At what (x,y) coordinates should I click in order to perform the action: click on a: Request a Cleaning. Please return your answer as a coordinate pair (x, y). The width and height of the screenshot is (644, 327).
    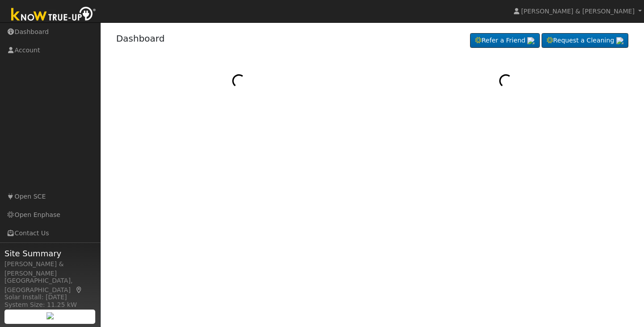
    Looking at the image, I should click on (585, 41).